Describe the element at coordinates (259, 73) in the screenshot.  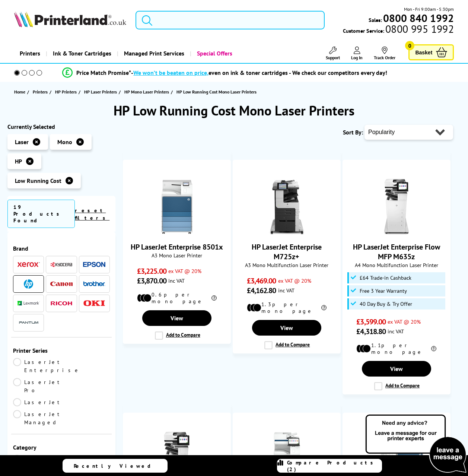
I see `div: - even on ink & toner cartridges - We check our competitors every day!` at that location.